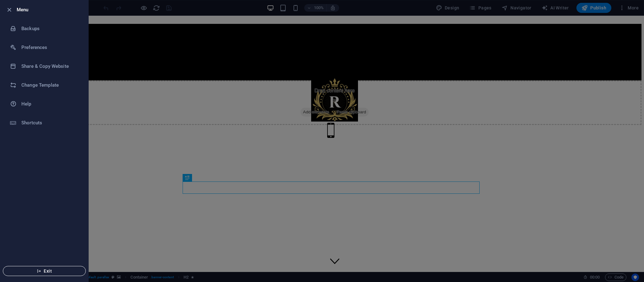 The width and height of the screenshot is (644, 282). Describe the element at coordinates (23, 5) in the screenshot. I see `a: Skip to main content` at that location.